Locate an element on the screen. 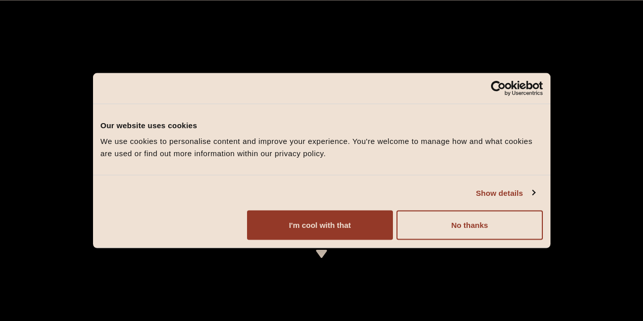 The height and width of the screenshot is (321, 643). button: No thanks is located at coordinates (469, 225).